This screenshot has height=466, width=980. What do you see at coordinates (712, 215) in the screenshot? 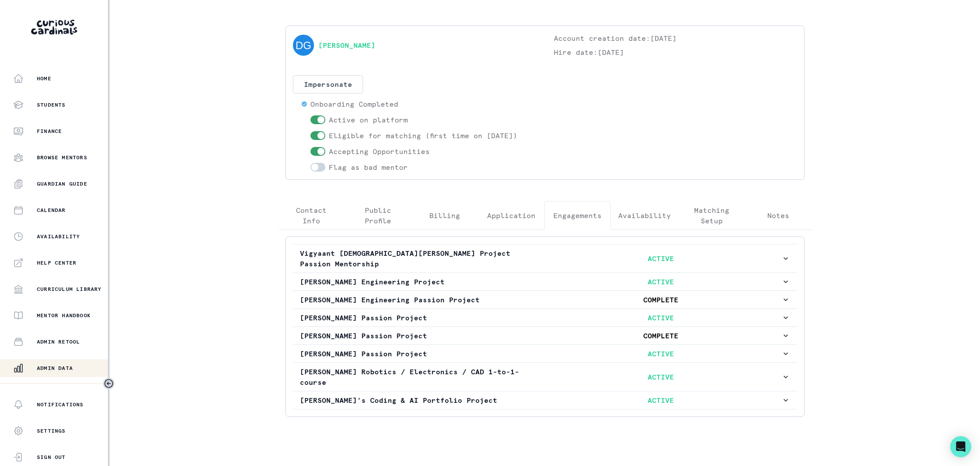
I see `p: Matching Setup` at bounding box center [712, 215].